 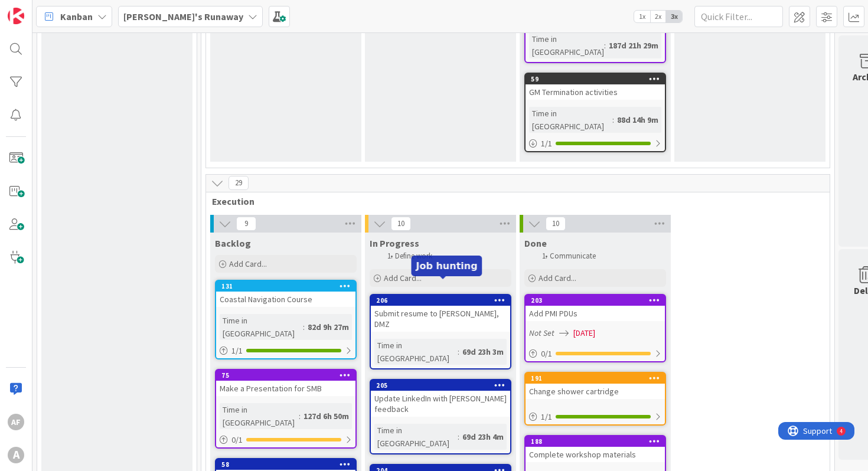 I want to click on div: 131Coastal Navigation Course, so click(x=285, y=294).